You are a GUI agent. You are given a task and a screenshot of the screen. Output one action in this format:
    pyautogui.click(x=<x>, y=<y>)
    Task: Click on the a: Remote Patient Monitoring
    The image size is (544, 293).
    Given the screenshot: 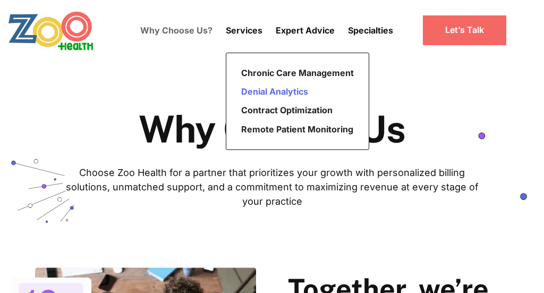 What is the action you would take?
    pyautogui.click(x=297, y=129)
    